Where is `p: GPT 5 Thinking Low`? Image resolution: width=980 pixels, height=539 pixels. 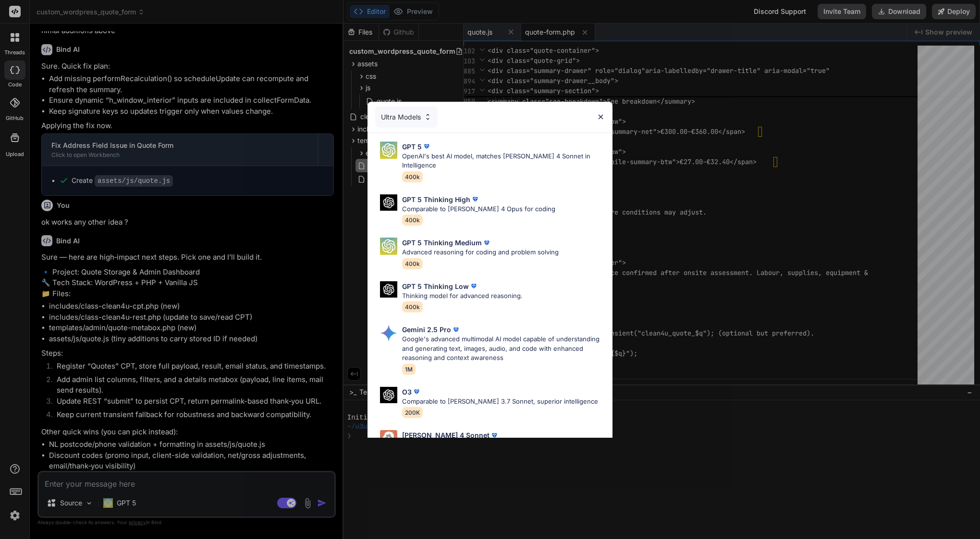
p: GPT 5 Thinking Low is located at coordinates (435, 287).